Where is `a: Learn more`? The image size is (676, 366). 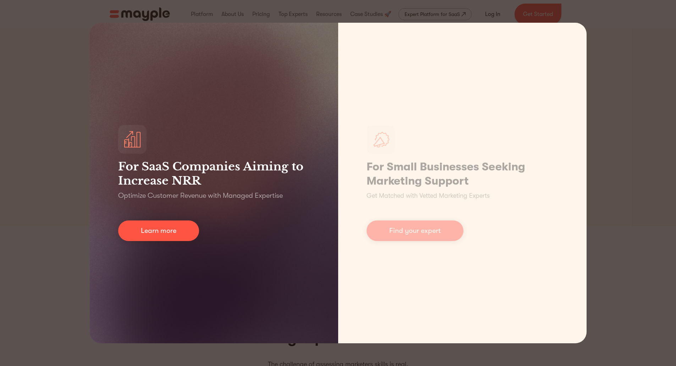 a: Learn more is located at coordinates (159, 231).